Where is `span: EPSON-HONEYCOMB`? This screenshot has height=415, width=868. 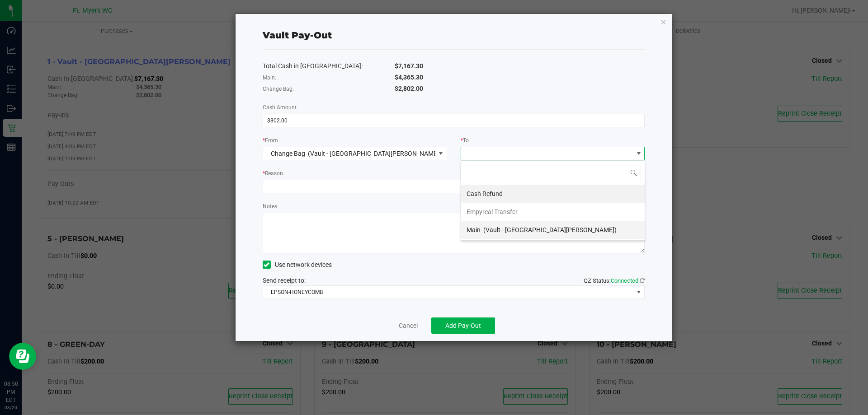 span: EPSON-HONEYCOMB is located at coordinates (448, 293).